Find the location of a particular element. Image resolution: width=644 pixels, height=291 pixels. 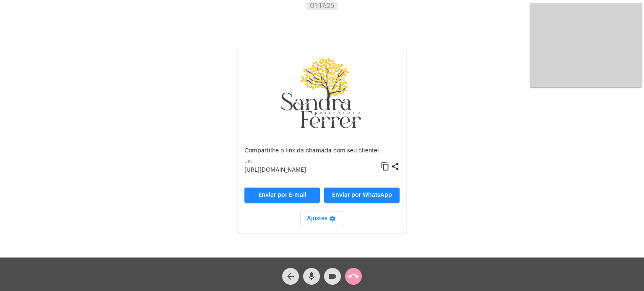

span: 01:17:25 is located at coordinates (322, 6).